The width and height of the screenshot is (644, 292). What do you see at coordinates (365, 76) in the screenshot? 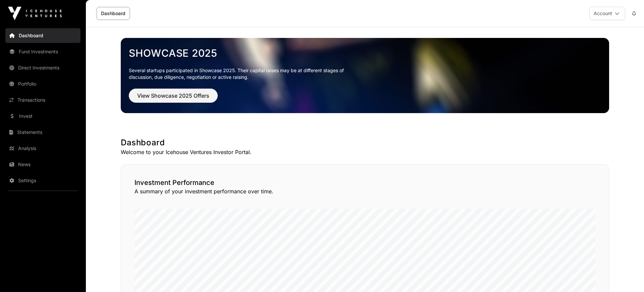
I see `img: Showcase 2025` at bounding box center [365, 76].